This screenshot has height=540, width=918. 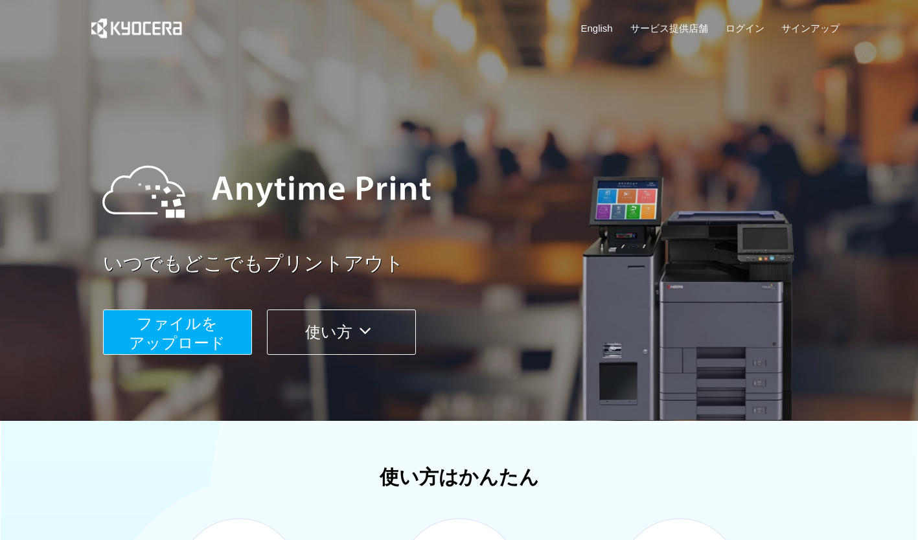 I want to click on button: ファイルを​​アップロード, so click(x=177, y=332).